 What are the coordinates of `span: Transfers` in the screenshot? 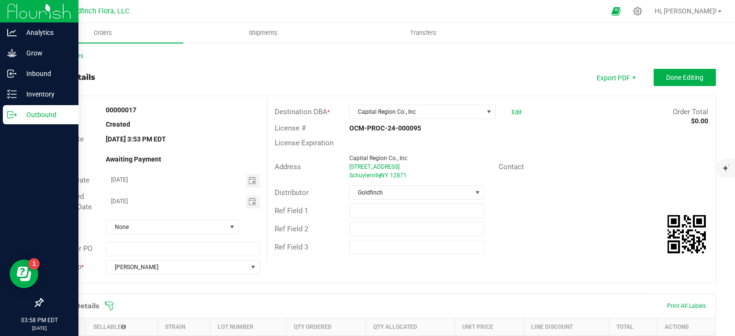 It's located at (423, 33).